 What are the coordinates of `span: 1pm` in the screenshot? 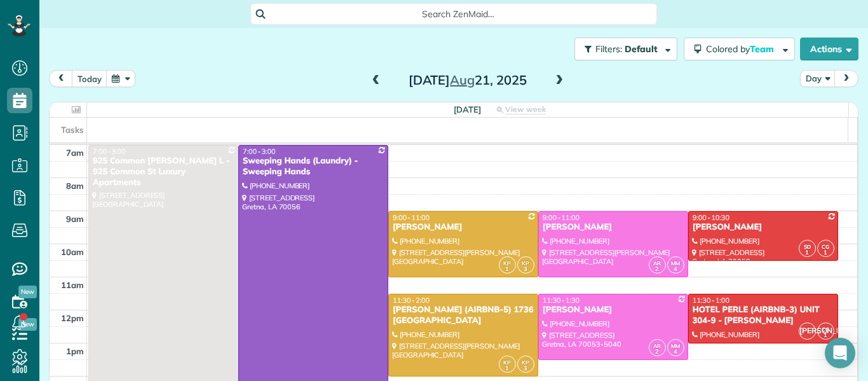 It's located at (75, 351).